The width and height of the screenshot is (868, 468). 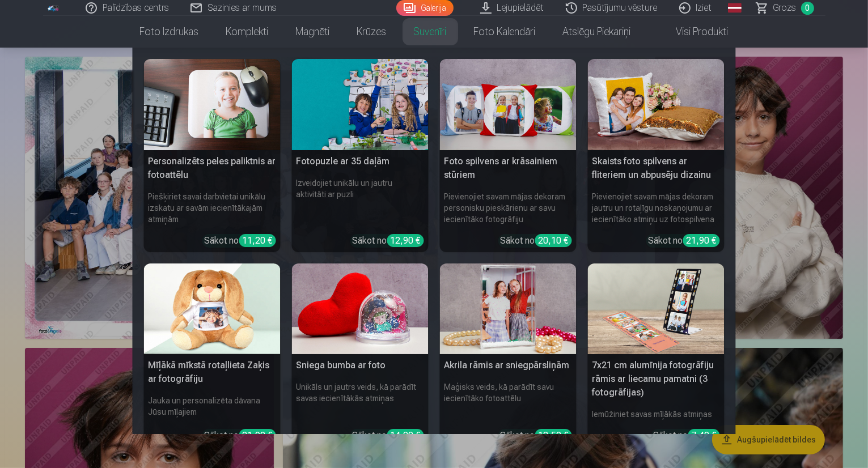 What do you see at coordinates (212, 309) in the screenshot?
I see `img: Mīļākā mīkstā rotaļlieta Zaķis ar fotogrāfiju` at bounding box center [212, 309].